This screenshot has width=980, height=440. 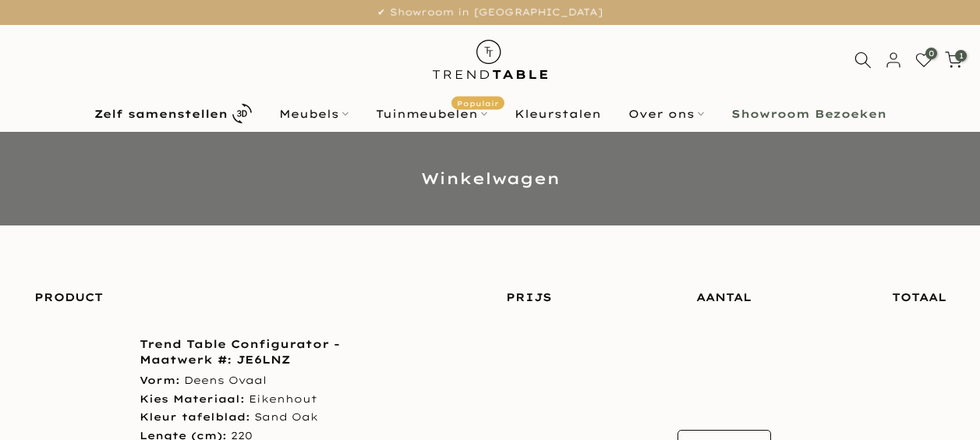 What do you see at coordinates (160, 114) in the screenshot?
I see `b: Zelf samenstellen` at bounding box center [160, 114].